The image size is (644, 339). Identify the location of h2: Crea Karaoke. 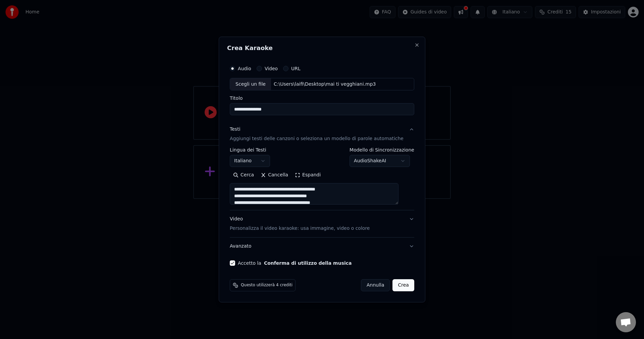
(322, 48).